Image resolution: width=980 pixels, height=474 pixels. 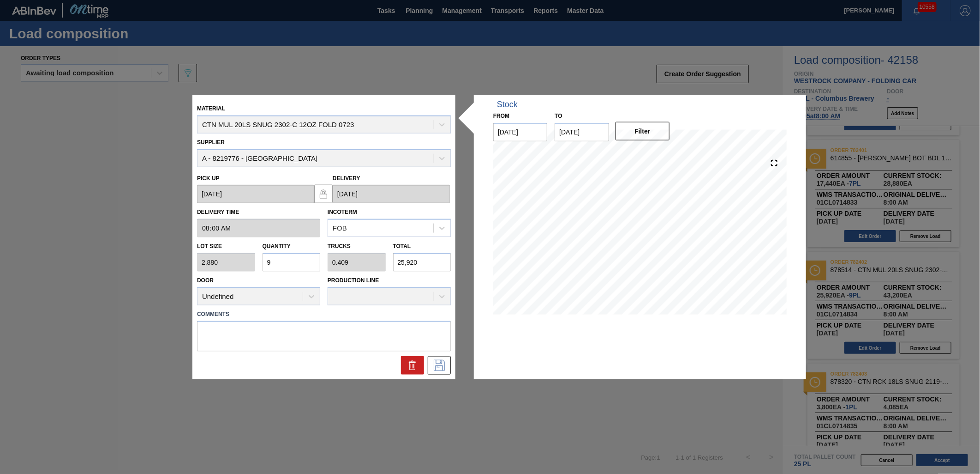 What do you see at coordinates (226, 246) in the screenshot?
I see `label: Lot size` at bounding box center [226, 246].